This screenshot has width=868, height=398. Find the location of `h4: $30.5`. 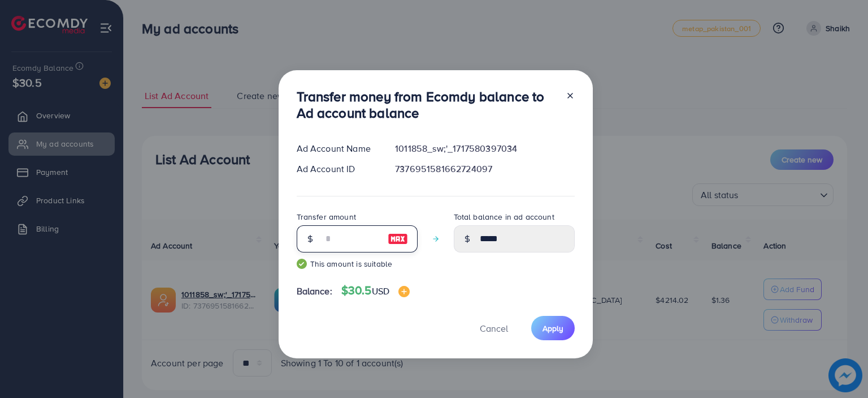

h4: $30.5 is located at coordinates (376, 290).